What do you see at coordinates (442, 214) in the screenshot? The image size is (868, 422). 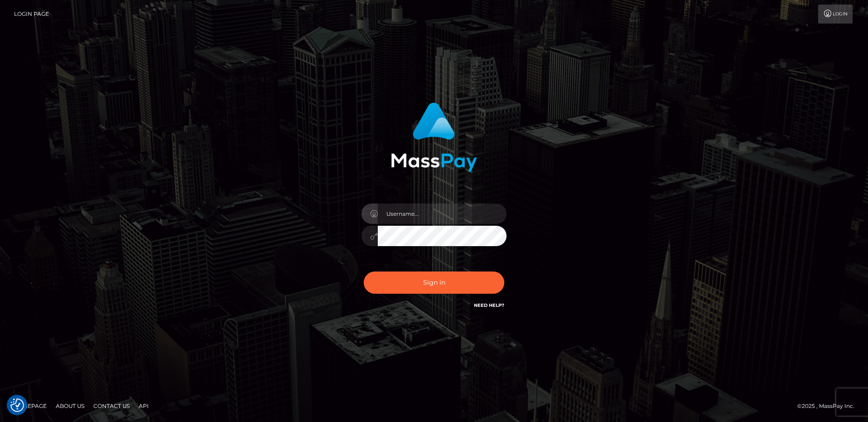 I see `input: Username...` at bounding box center [442, 214].